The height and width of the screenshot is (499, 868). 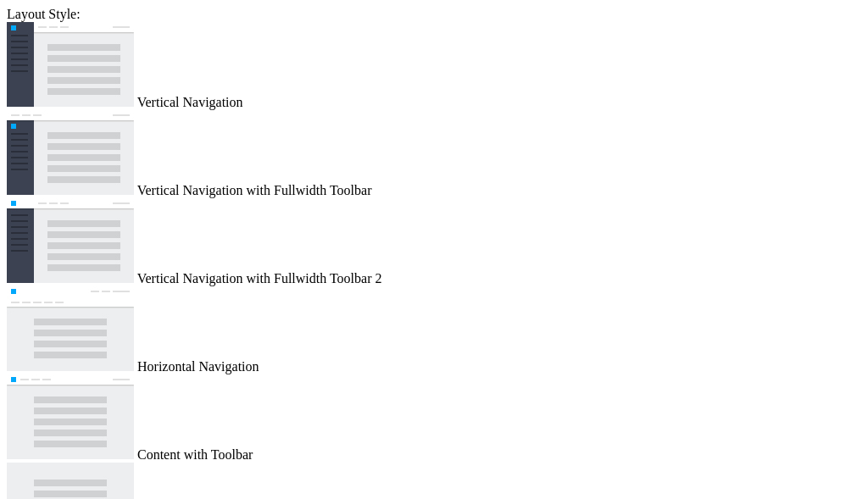 What do you see at coordinates (434, 418) in the screenshot?
I see `md-radio-button: Content with Toolbar` at bounding box center [434, 418].